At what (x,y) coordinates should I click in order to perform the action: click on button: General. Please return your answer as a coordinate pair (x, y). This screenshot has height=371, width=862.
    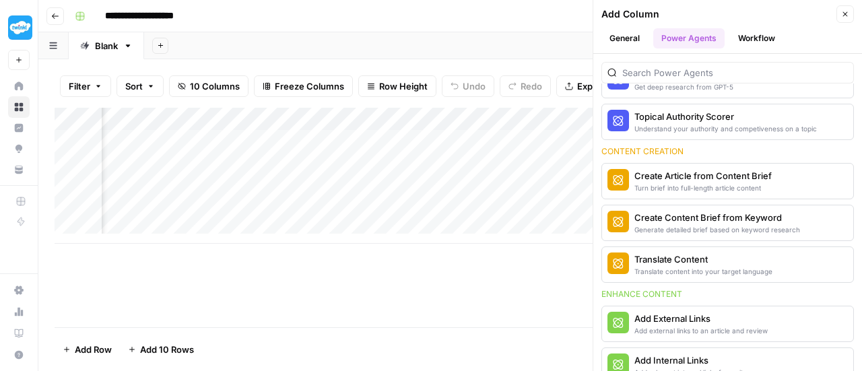
    Looking at the image, I should click on (624, 38).